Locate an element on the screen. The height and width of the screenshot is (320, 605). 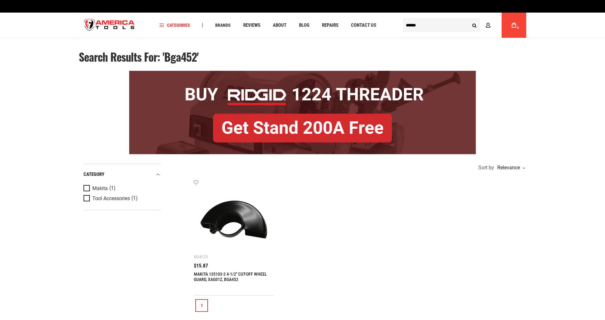
img: BOGO: Buy RIDGID® 1224 Threader, Get Stand 200A Free! is located at coordinates (302, 112).